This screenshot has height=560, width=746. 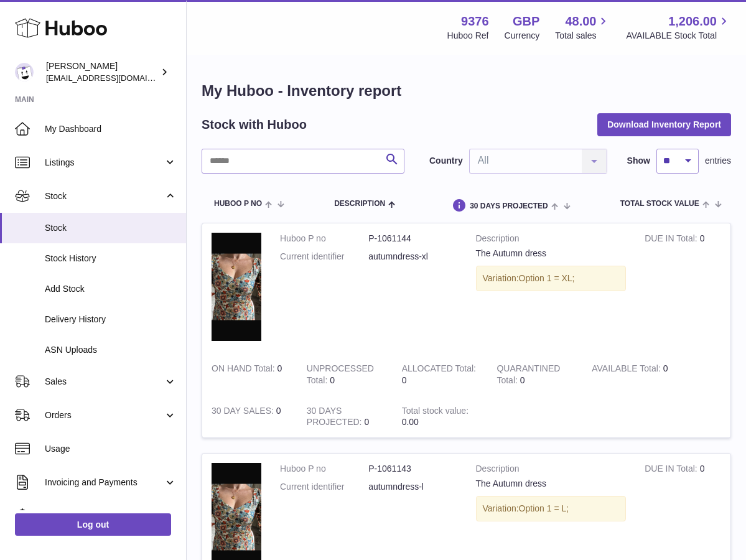 What do you see at coordinates (528, 376) in the screenshot?
I see `strong: QUARANTINED Total` at bounding box center [528, 376].